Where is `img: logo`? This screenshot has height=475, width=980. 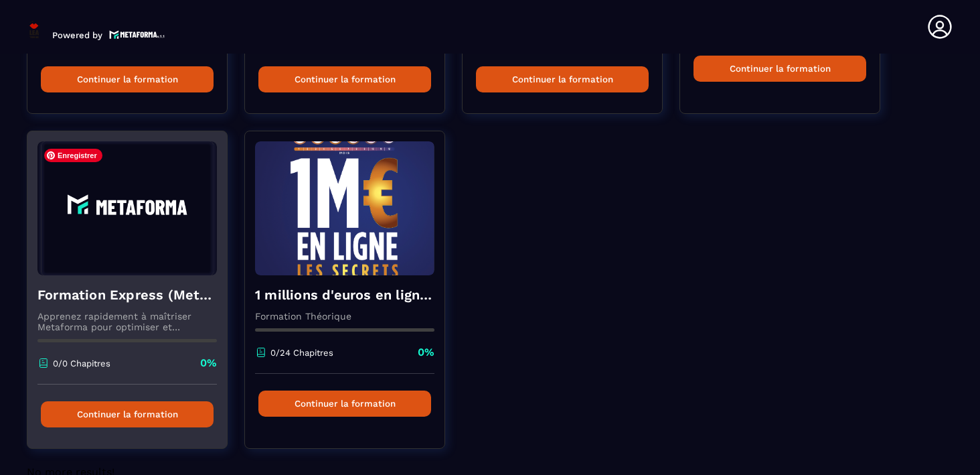
img: logo is located at coordinates (137, 34).